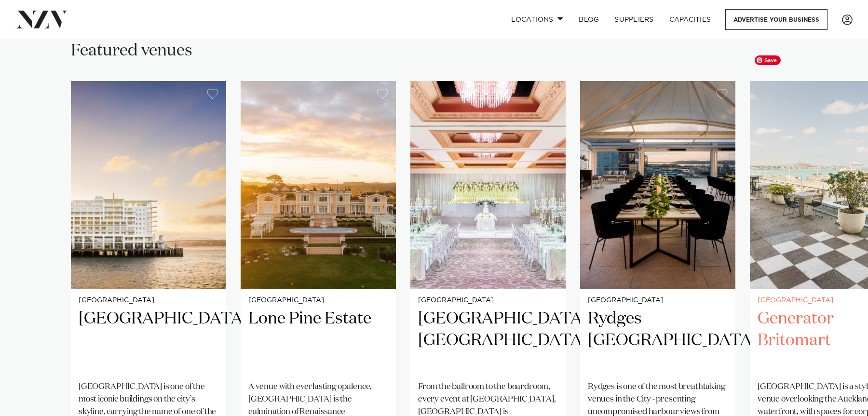  Describe the element at coordinates (537, 20) in the screenshot. I see `a: Locations` at that location.